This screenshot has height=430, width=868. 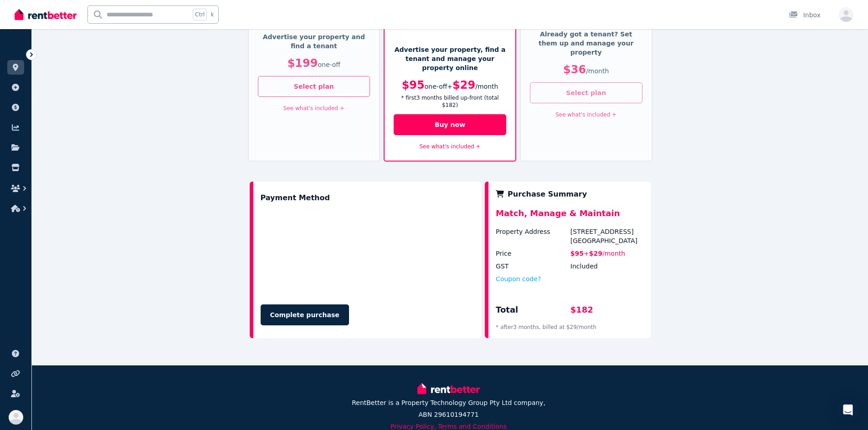 I want to click on span: k, so click(x=212, y=15).